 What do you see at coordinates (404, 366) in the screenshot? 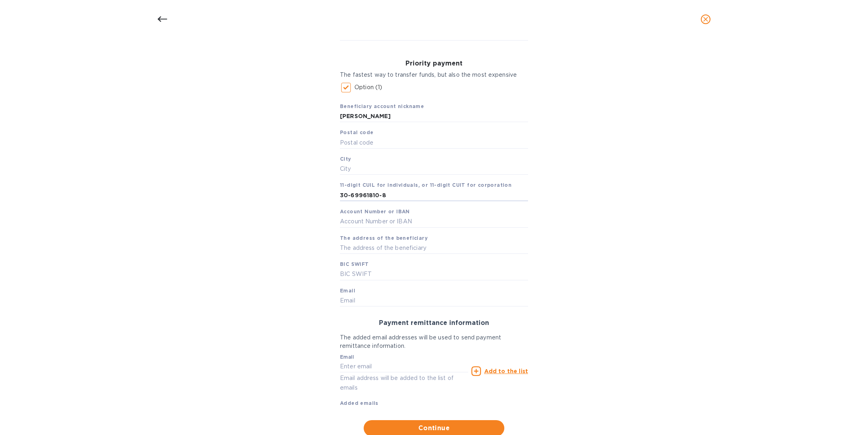
I see `input: Enter email` at bounding box center [404, 366].